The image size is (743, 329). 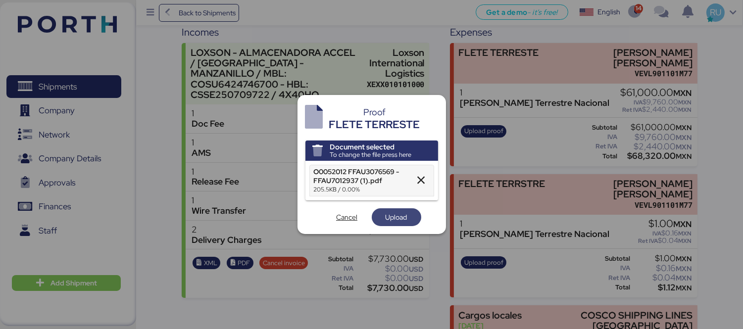 What do you see at coordinates (362, 190) in the screenshot?
I see `div: 205.5KB / 0.00%` at bounding box center [362, 190].